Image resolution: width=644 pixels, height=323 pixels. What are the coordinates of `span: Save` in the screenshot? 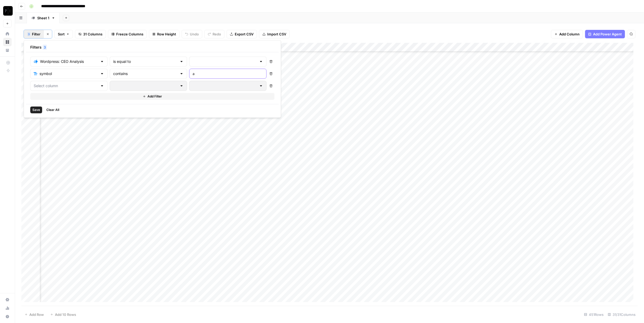 It's located at (36, 110).